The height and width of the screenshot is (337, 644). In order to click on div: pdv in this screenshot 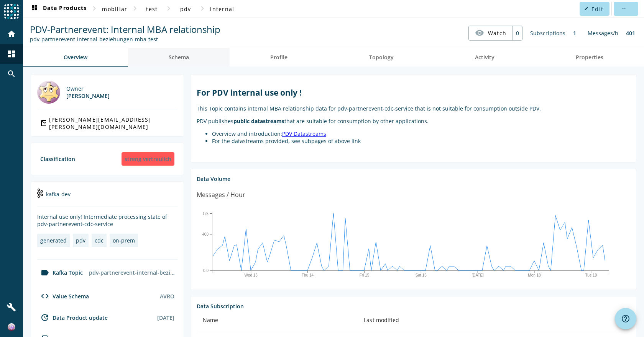, I will do `click(81, 240)`.